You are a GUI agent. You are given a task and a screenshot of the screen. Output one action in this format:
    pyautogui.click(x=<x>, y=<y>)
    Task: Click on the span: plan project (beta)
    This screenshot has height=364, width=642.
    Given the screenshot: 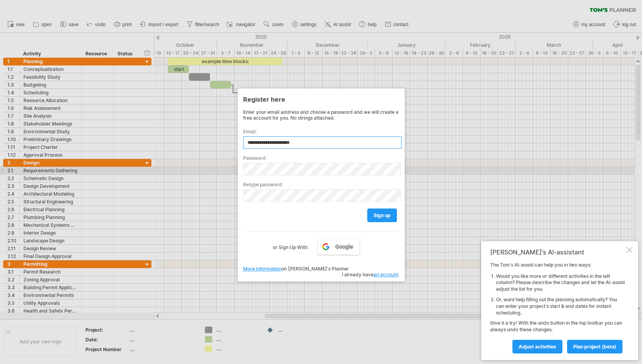 What is the action you would take?
    pyautogui.click(x=594, y=346)
    